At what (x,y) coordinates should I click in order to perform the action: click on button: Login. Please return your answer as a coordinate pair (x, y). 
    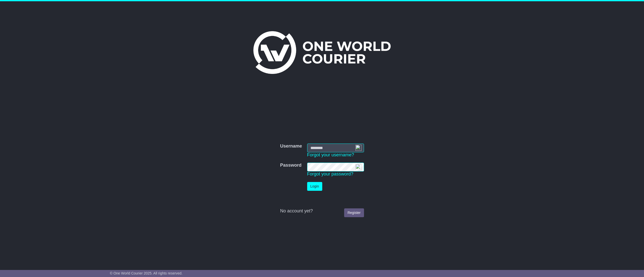
    Looking at the image, I should click on (315, 186).